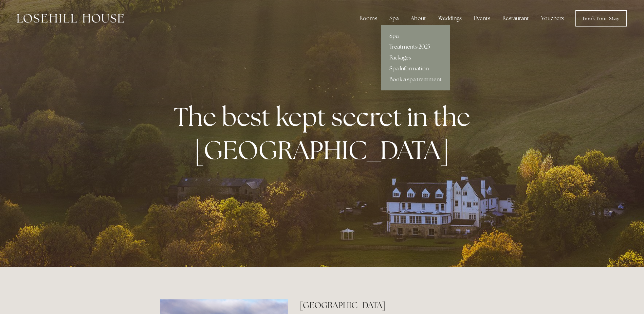 This screenshot has height=314, width=644. I want to click on a: Book Your Stay, so click(601, 19).